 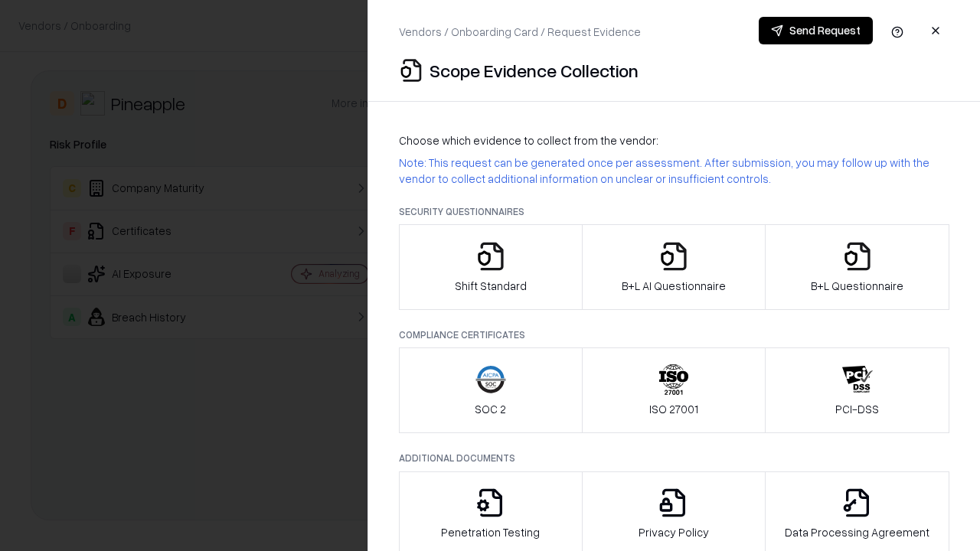 I want to click on p: Vendors / Onboarding Card / Request Evidence, so click(x=520, y=31).